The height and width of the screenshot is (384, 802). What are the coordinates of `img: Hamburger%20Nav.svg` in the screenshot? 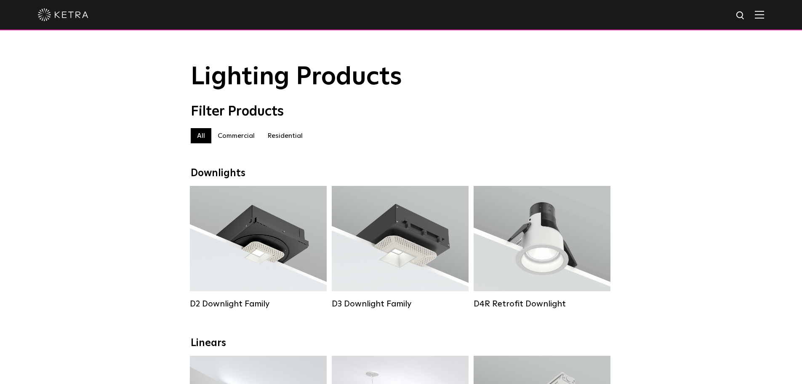 It's located at (760, 14).